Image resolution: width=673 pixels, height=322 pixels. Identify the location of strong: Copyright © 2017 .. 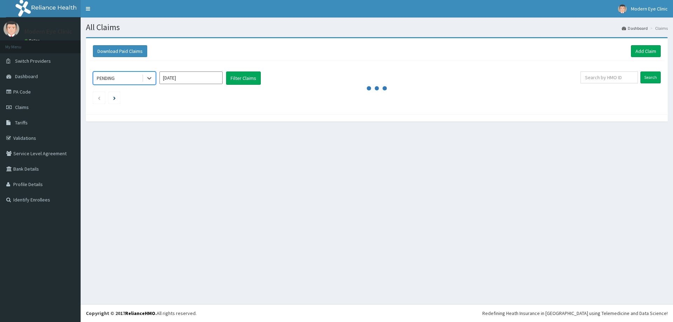
(121, 313).